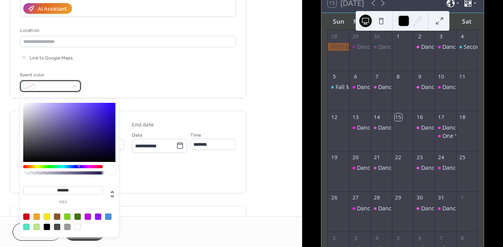 Image resolution: width=503 pixels, height=247 pixels. I want to click on div: 15, so click(399, 117).